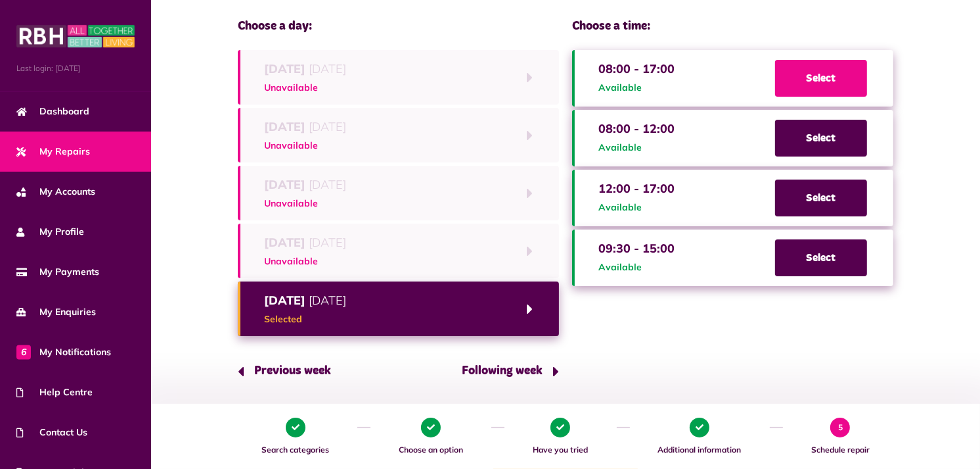 The image size is (980, 469). I want to click on button: Following week, so click(505, 371).